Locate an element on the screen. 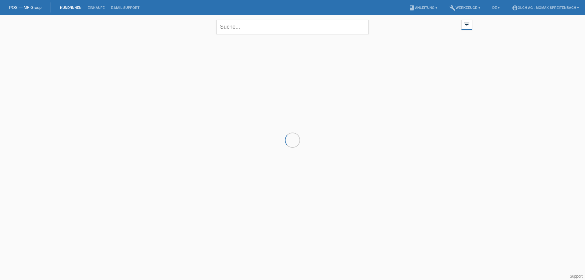  a: Einkäufe is located at coordinates (96, 8).